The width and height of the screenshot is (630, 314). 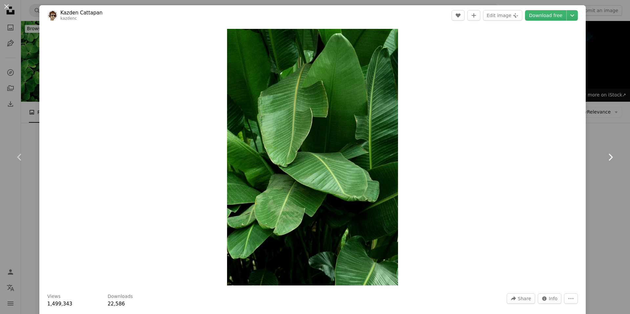 What do you see at coordinates (571, 298) in the screenshot?
I see `button: More Actions` at bounding box center [571, 298].